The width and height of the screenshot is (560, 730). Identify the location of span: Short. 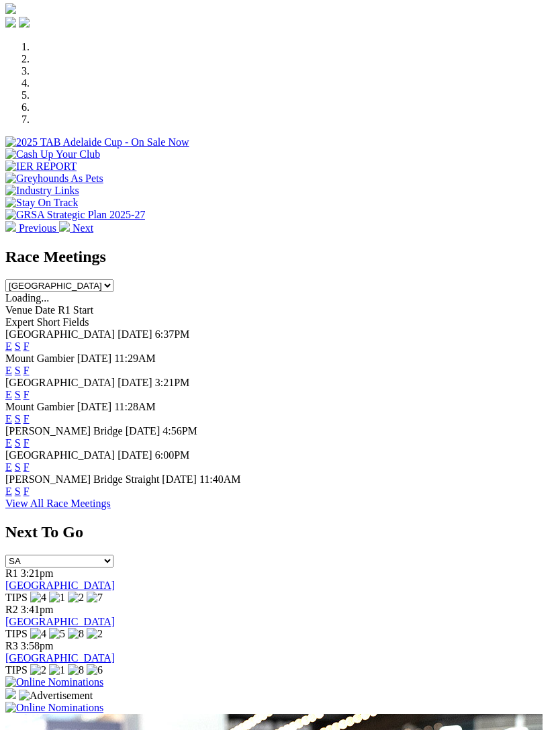
(48, 322).